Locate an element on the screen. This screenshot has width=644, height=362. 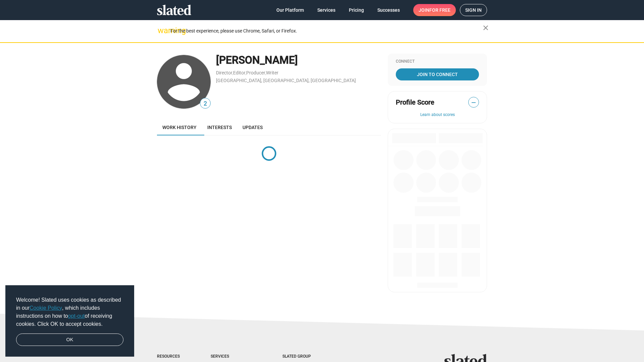
a: Join To Connect is located at coordinates (437, 74).